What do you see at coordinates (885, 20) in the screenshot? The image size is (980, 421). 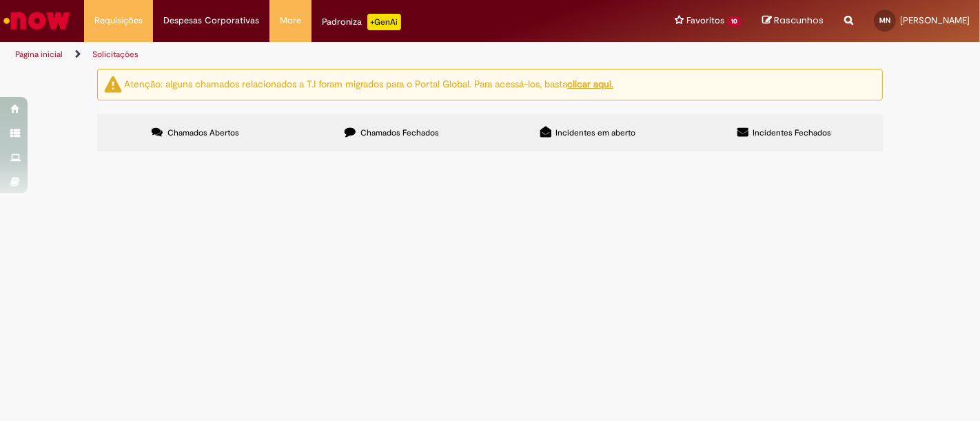 I see `span: MN` at bounding box center [885, 20].